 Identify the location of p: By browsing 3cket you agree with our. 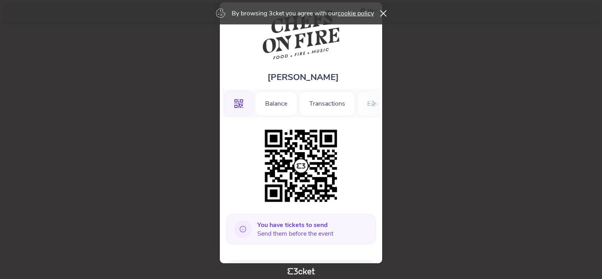
(303, 13).